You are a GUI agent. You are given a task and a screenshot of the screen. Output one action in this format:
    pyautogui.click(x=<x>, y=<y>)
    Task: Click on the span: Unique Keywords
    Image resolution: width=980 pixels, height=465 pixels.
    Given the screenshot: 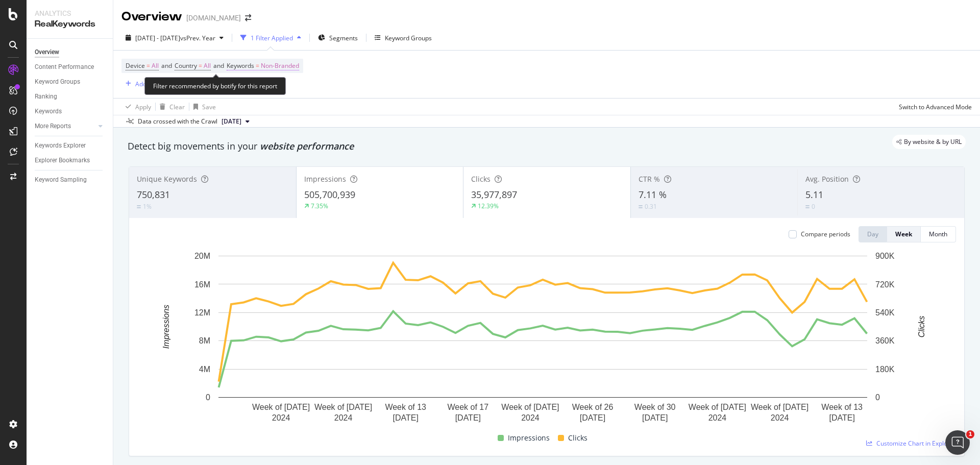 What is the action you would take?
    pyautogui.click(x=167, y=179)
    